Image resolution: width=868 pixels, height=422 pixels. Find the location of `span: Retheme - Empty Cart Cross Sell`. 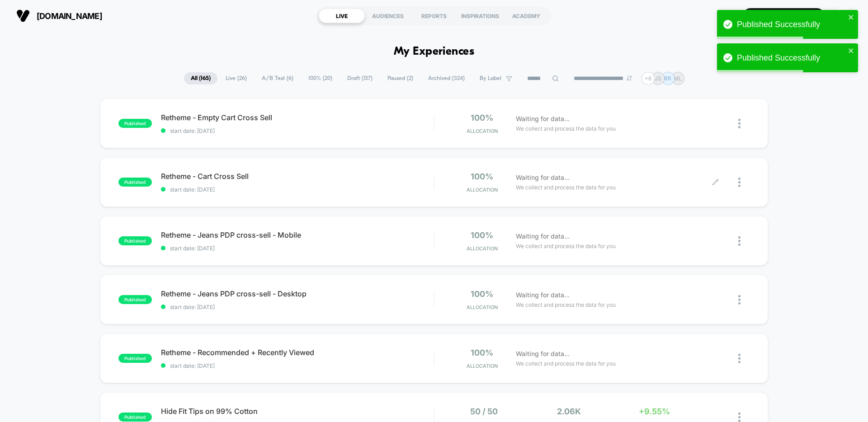

span: Retheme - Empty Cart Cross Sell is located at coordinates (297, 118).